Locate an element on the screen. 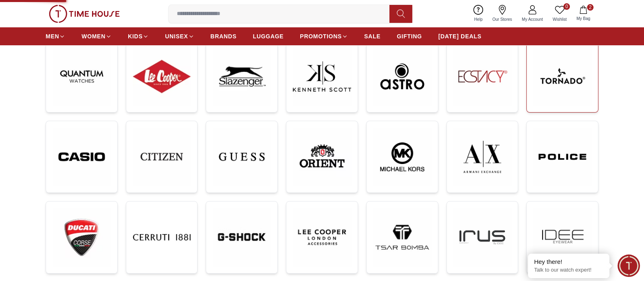 This screenshot has height=281, width=644. span: My Account is located at coordinates (532, 19).